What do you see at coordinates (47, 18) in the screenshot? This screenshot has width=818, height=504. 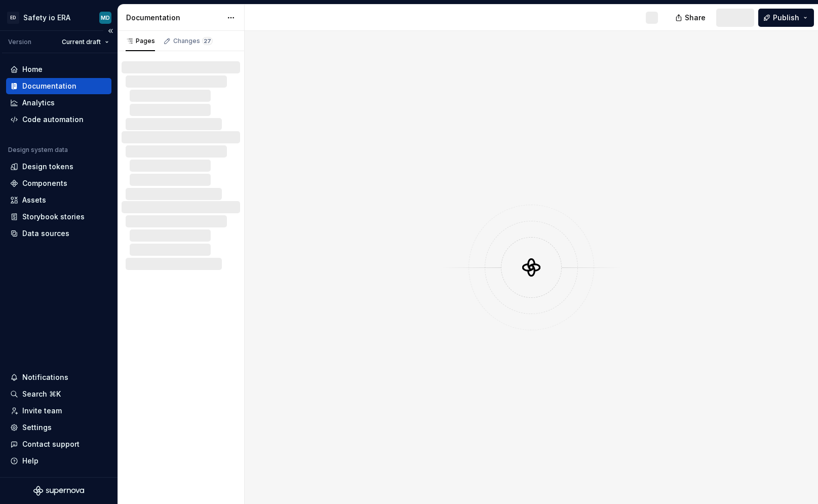 I see `div: Safety io ERA` at bounding box center [47, 18].